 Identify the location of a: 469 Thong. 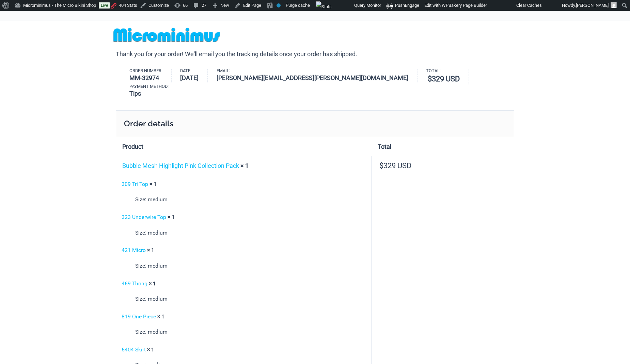
(135, 283).